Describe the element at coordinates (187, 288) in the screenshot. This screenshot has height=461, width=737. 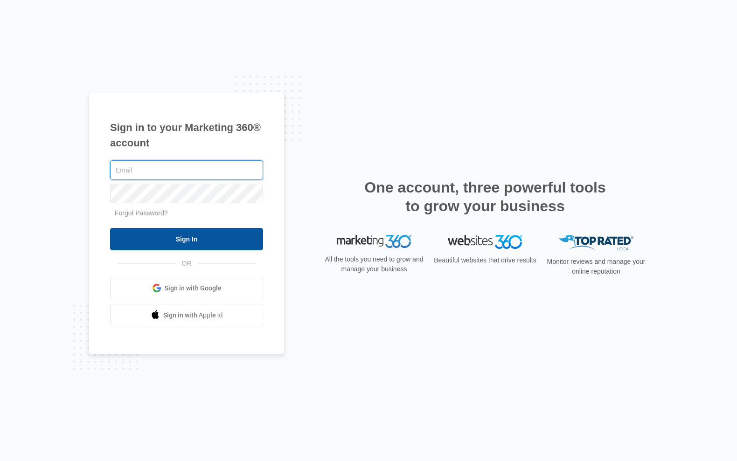
I see `a: Sign in with Google` at that location.